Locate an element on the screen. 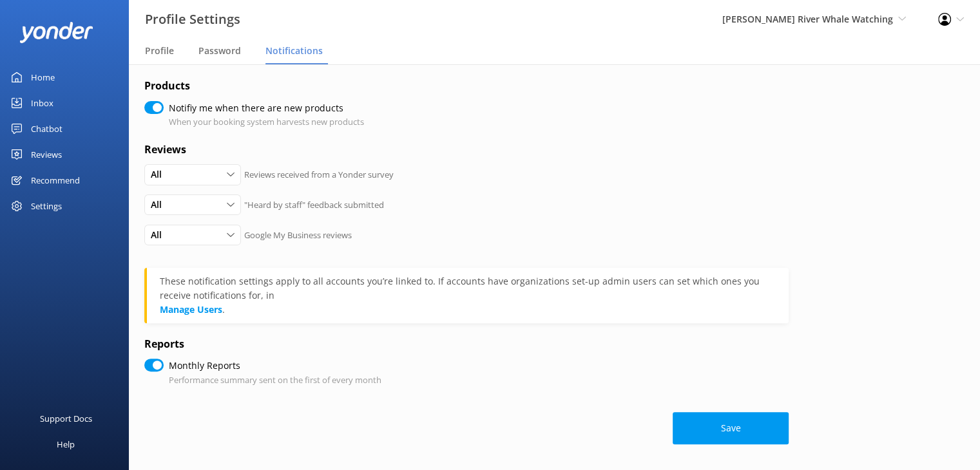 The height and width of the screenshot is (470, 980). div: Home is located at coordinates (43, 77).